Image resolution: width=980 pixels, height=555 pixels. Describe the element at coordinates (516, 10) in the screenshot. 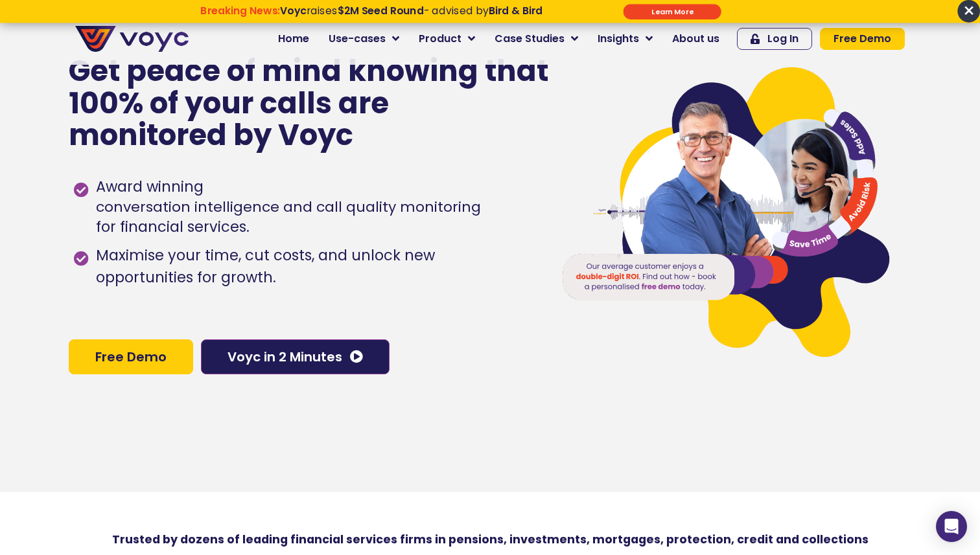

I see `strong: Bird & Bird` at that location.